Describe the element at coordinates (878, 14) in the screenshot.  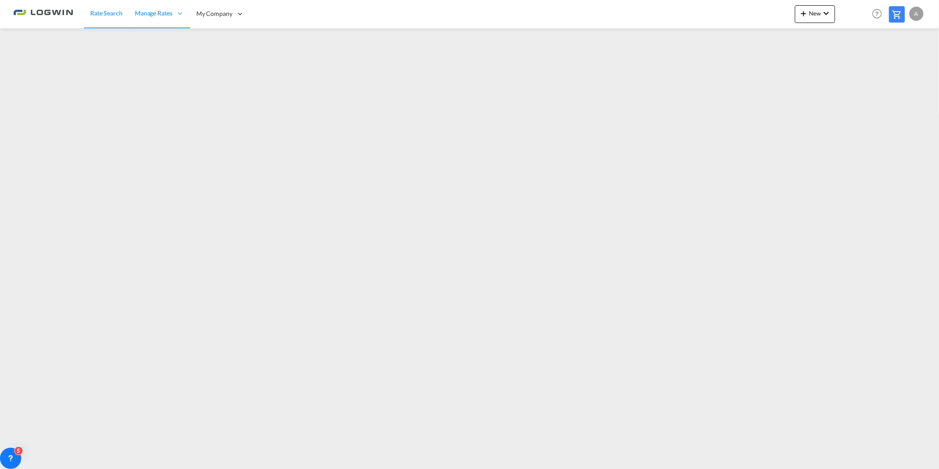
I see `span: Help` at that location.